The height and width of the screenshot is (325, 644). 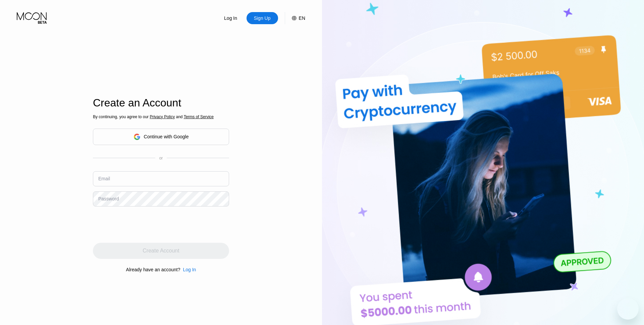 What do you see at coordinates (161, 158) in the screenshot?
I see `div: or` at bounding box center [161, 158].